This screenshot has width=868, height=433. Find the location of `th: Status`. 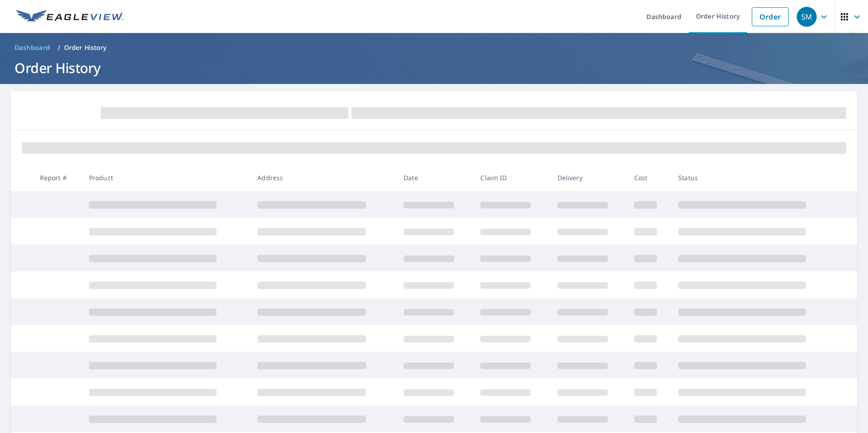

th: Status is located at coordinates (756, 177).